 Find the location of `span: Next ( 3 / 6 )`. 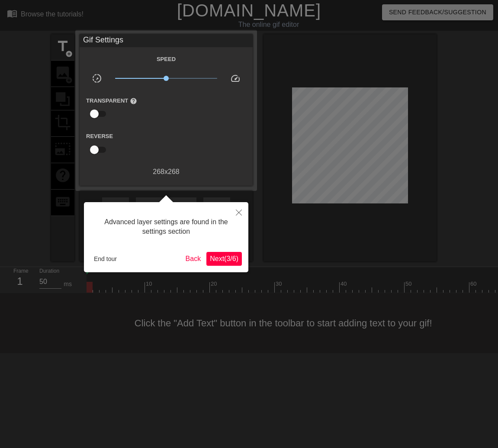

span: Next ( 3 / 6 ) is located at coordinates (224, 258).